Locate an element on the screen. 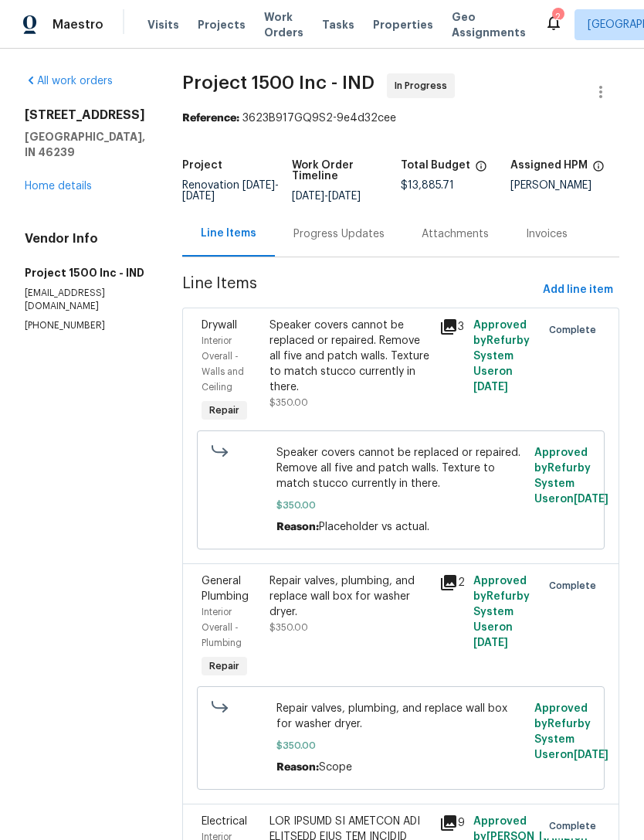  span: Drywall is located at coordinates (219, 325).